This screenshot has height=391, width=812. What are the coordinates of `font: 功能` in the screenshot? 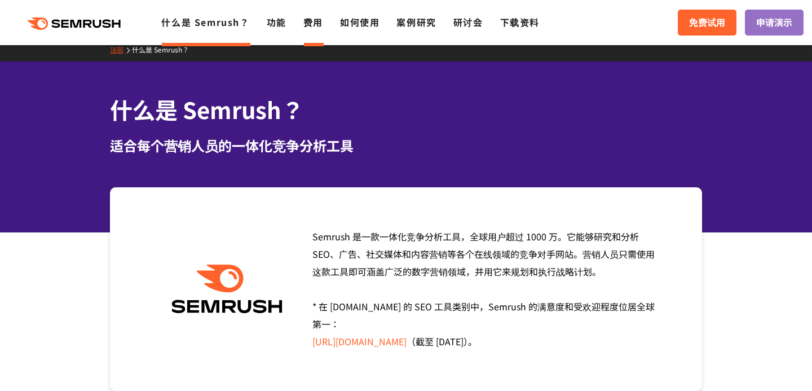 It's located at (276, 22).